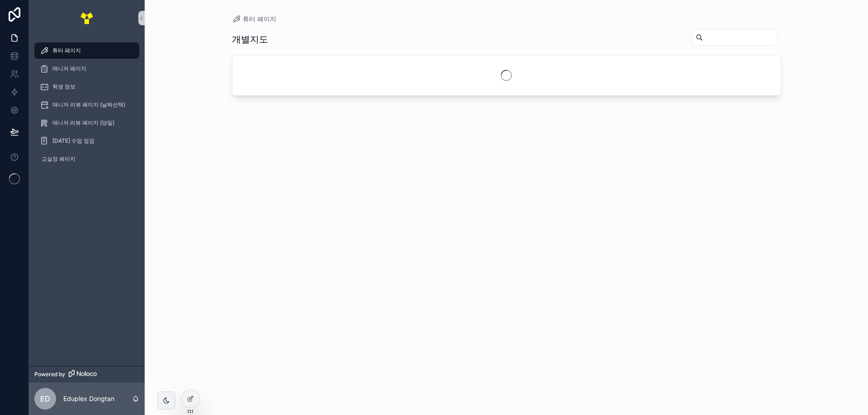  I want to click on a: 학생 정보, so click(87, 87).